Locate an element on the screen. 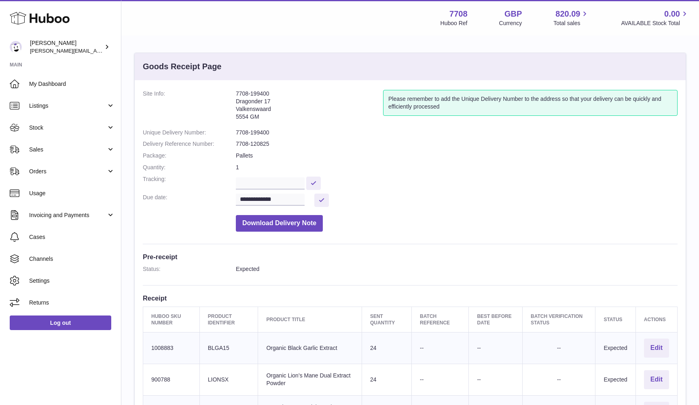  a: Log out is located at coordinates (60, 323).